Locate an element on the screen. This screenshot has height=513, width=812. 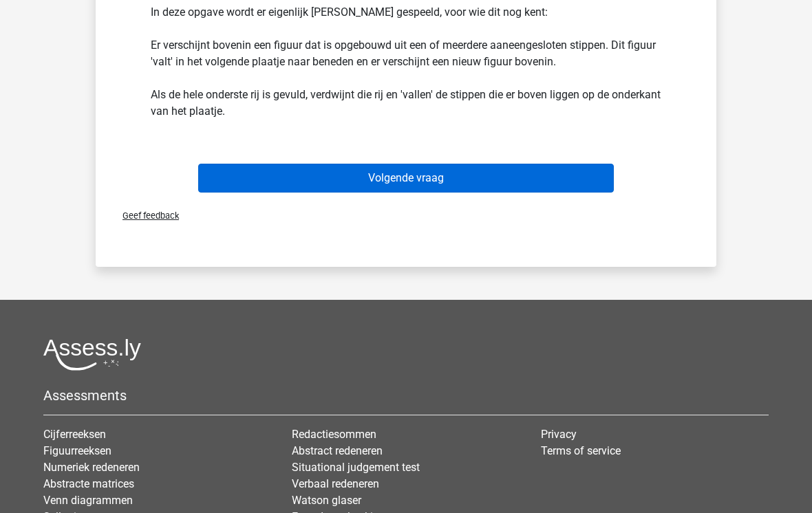
a: Cijferreeksen is located at coordinates (74, 434).